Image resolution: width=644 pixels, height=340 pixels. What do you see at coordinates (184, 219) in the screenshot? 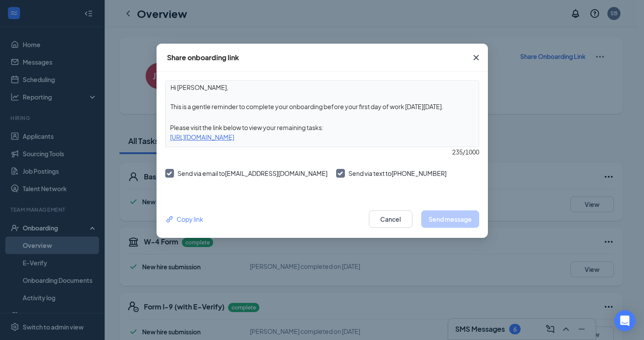
I see `div: Copy link` at bounding box center [184, 219].